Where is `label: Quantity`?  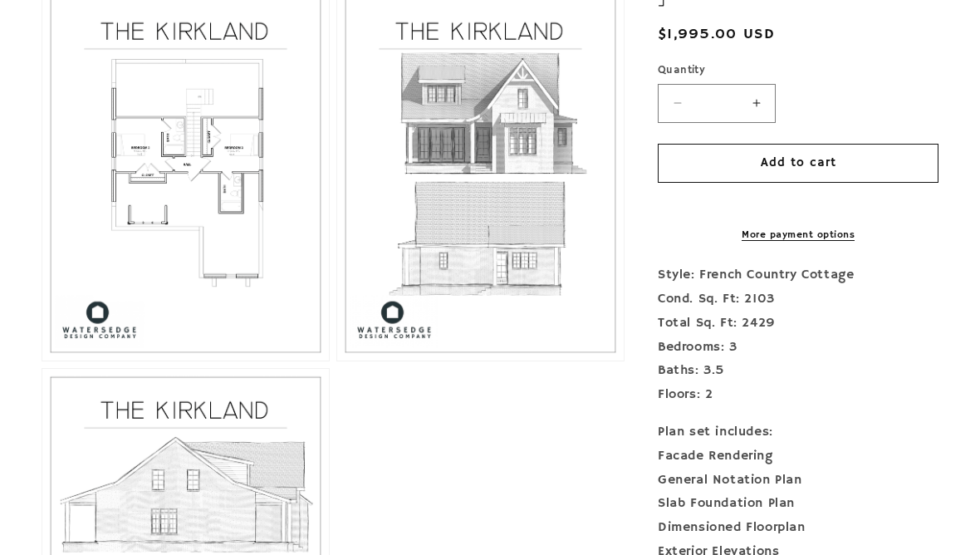 label: Quantity is located at coordinates (798, 70).